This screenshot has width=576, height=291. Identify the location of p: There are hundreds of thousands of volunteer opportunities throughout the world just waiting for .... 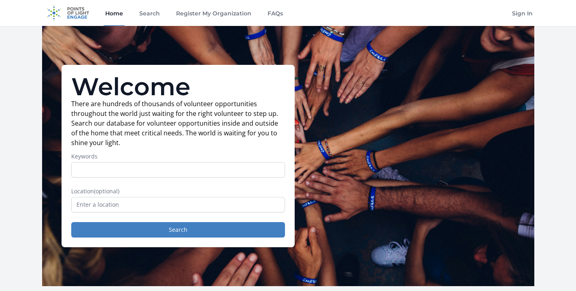
(178, 123).